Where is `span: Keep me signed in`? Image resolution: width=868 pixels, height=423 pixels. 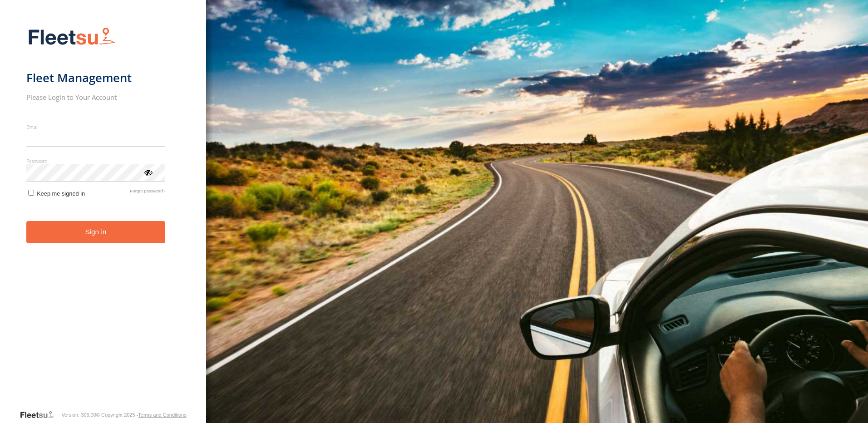 span: Keep me signed in is located at coordinates (61, 193).